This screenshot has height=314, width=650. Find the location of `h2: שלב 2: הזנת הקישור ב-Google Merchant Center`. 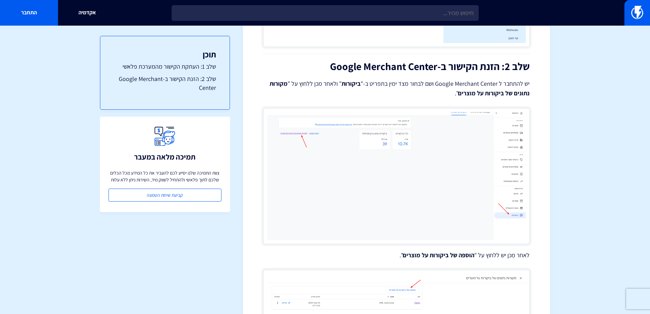

h2: שלב 2: הזנת הקישור ב-Google Merchant Center is located at coordinates (396, 66).